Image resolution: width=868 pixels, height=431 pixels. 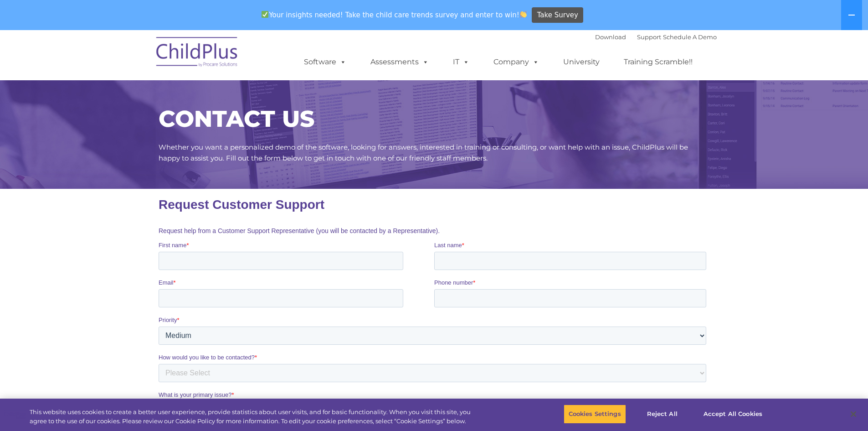 I want to click on a: IT, so click(x=461, y=62).